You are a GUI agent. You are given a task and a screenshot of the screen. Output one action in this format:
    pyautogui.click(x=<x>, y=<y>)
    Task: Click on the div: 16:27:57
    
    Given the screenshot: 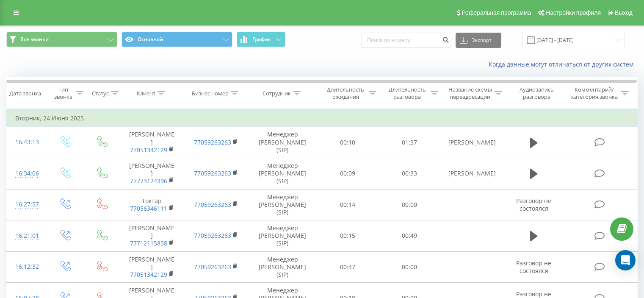 What is the action you would take?
    pyautogui.click(x=26, y=204)
    